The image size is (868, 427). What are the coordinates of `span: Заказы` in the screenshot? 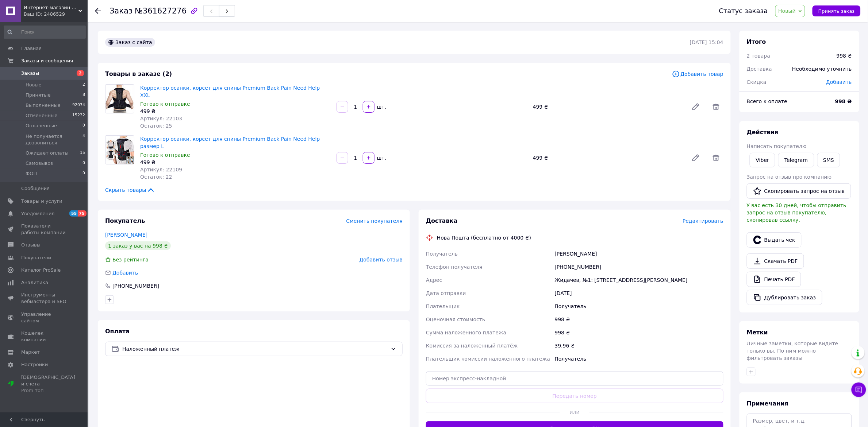 It's located at (30, 74).